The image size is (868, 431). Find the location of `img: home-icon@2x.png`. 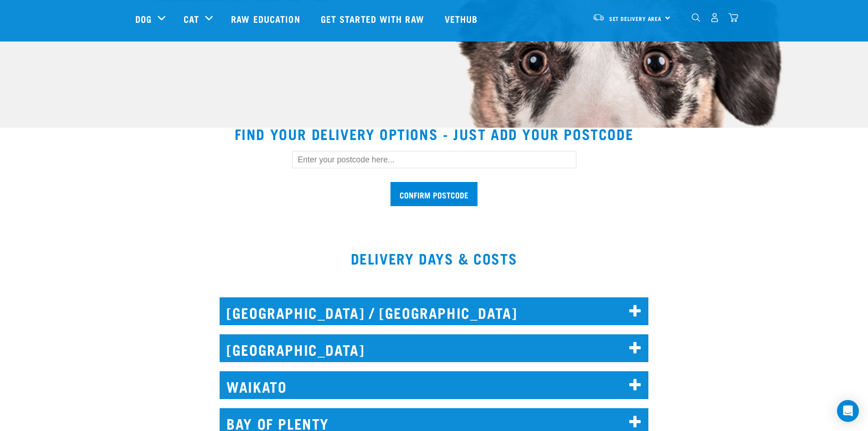

img: home-icon@2x.png is located at coordinates (734, 17).